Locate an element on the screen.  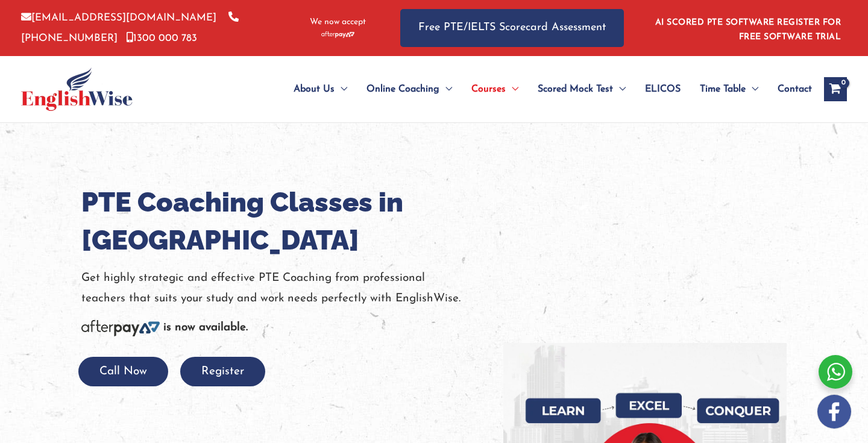
button: Register is located at coordinates (222, 371).